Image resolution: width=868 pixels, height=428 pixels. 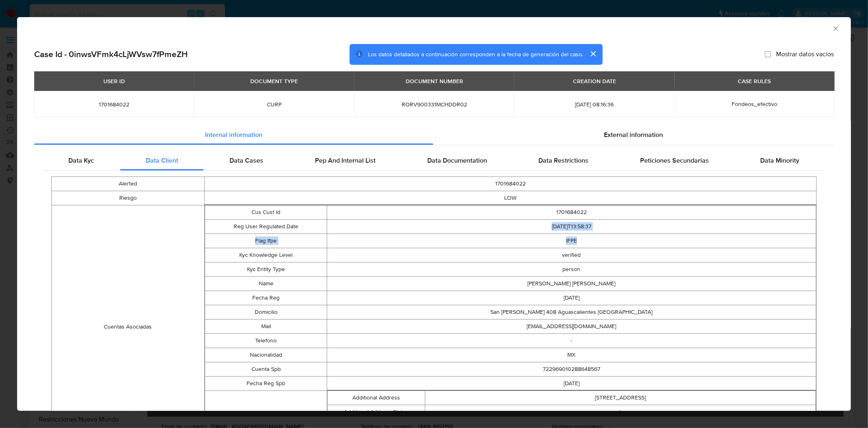 I want to click on div: CASE RULES, so click(x=754, y=81).